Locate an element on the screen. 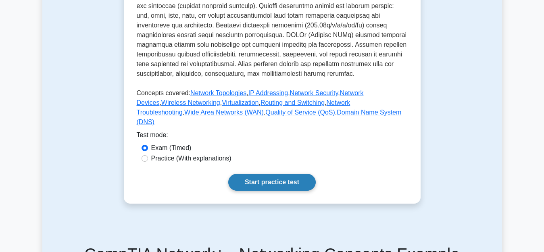 This screenshot has height=252, width=544. a: Network Devices is located at coordinates (250, 98).